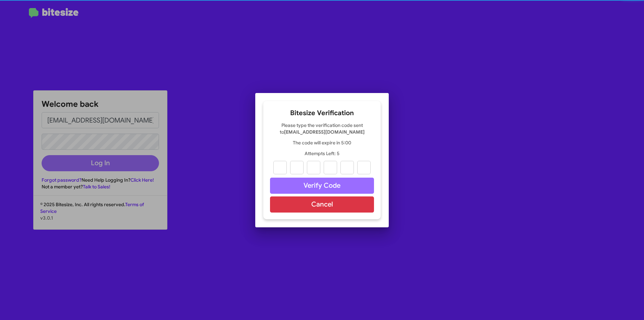  I want to click on p: Please type the verification code sent to, so click(322, 129).